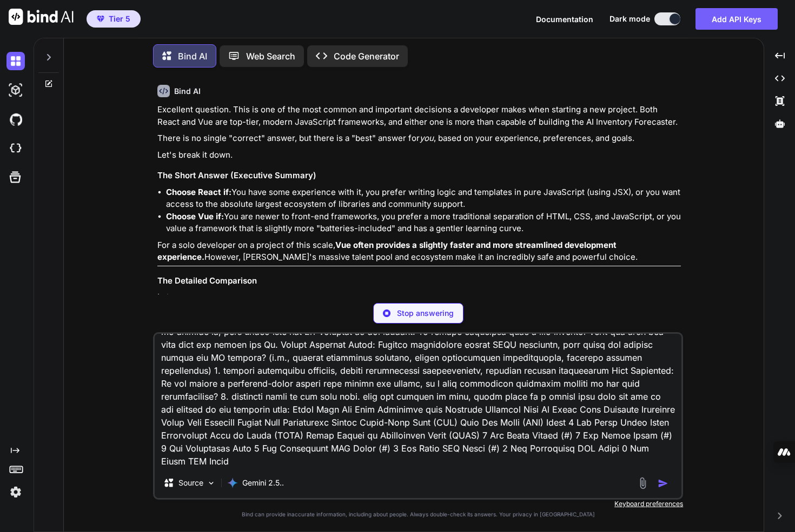 Image resolution: width=795 pixels, height=532 pixels. I want to click on p: Source, so click(191, 483).